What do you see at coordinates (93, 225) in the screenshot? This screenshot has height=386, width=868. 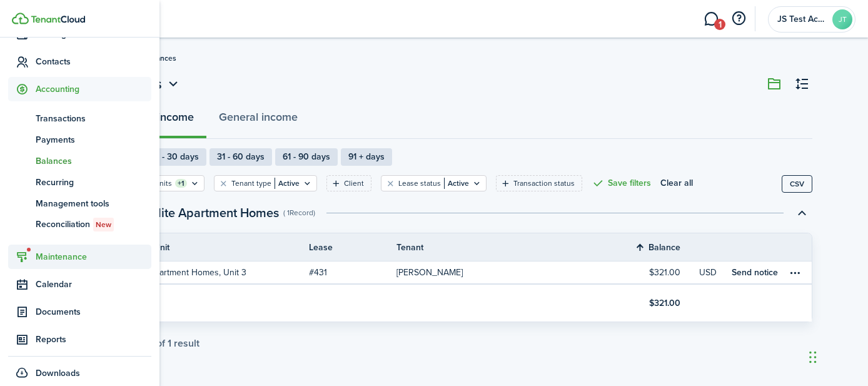 I see `span: Reconciliation` at bounding box center [93, 225].